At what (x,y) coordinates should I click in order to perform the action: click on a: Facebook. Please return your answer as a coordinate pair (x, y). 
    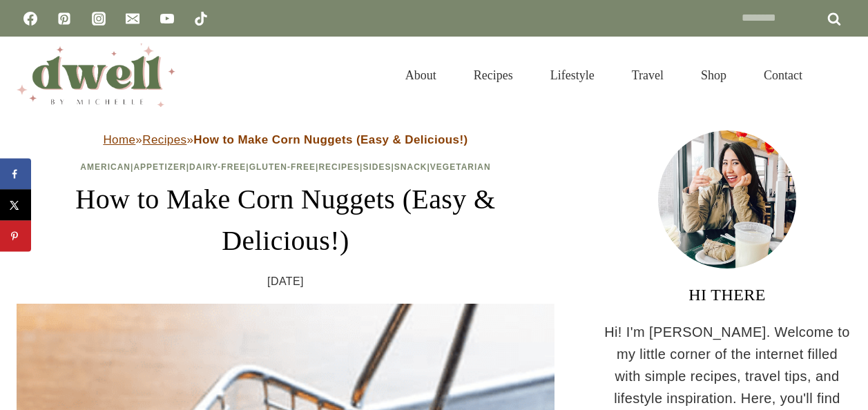
    Looking at the image, I should click on (31, 19).